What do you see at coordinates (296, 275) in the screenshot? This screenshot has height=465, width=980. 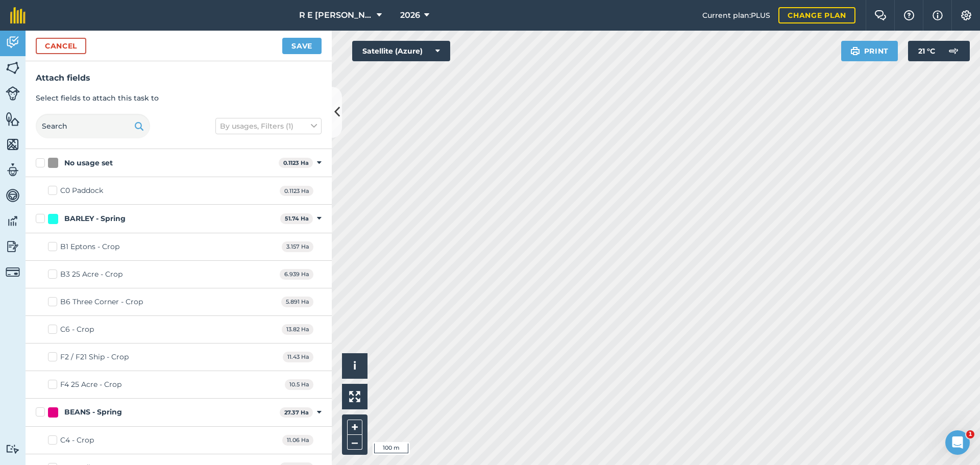 I see `span: 6.939 Ha` at bounding box center [296, 275].